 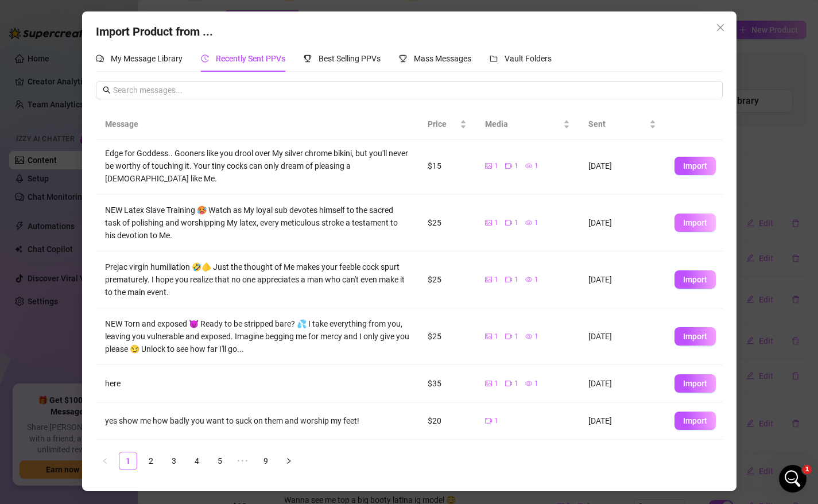 I want to click on button: right, so click(x=288, y=461).